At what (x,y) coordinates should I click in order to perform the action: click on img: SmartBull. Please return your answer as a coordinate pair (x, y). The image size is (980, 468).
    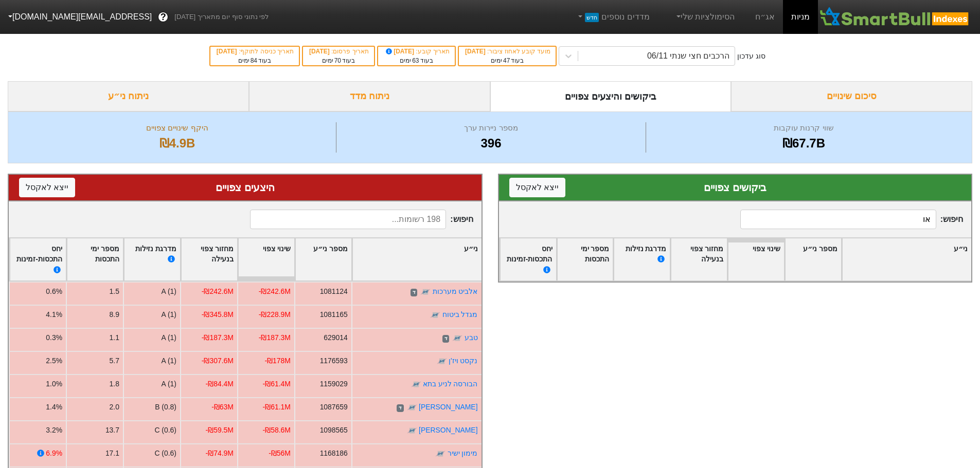
    Looking at the image, I should click on (895, 17).